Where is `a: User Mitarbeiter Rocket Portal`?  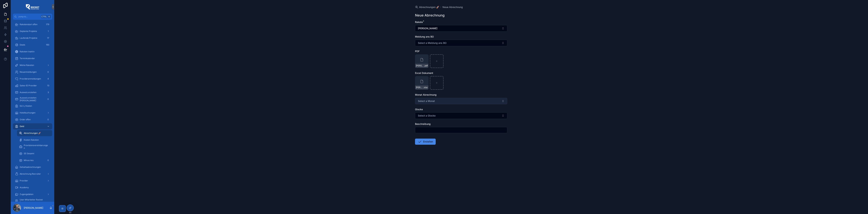
a: User Mitarbeiter Rocket Portal is located at coordinates (32, 201).